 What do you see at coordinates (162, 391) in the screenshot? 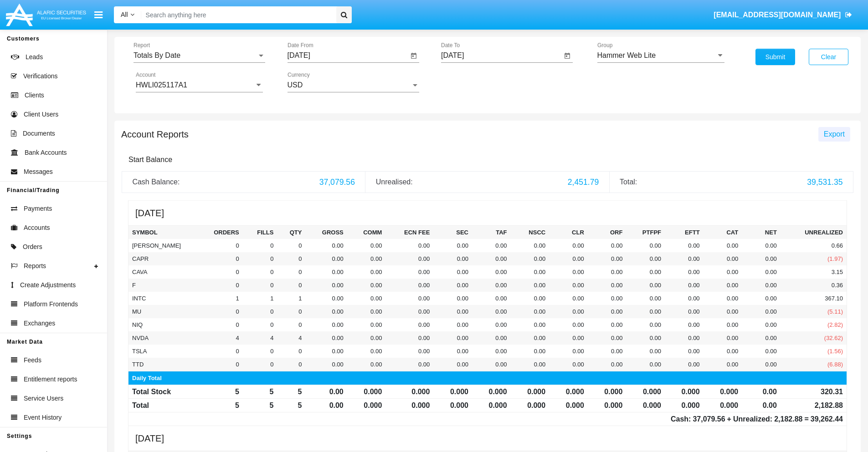
I see `td: Total Stock` at bounding box center [162, 391].